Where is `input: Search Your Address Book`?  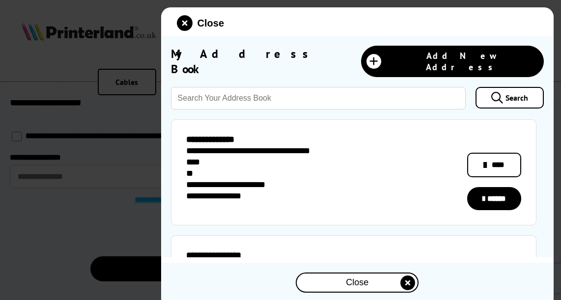 input: Search Your Address Book is located at coordinates (318, 98).